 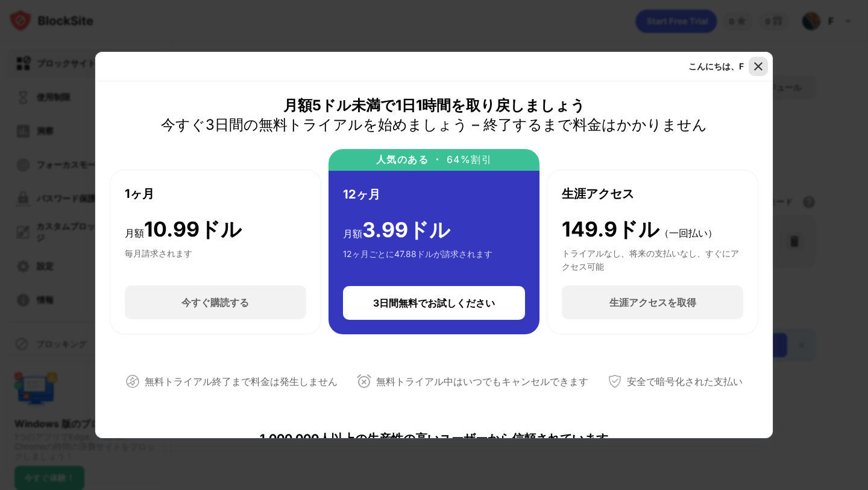 I want to click on font: 3日間無料でお試しください, so click(x=434, y=303).